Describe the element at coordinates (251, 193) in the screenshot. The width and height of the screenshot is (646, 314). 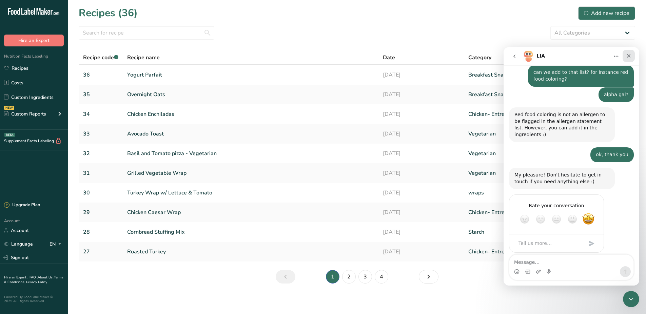
I see `a: Turkey Wrap w/ Lettuce & Tomato` at that location.